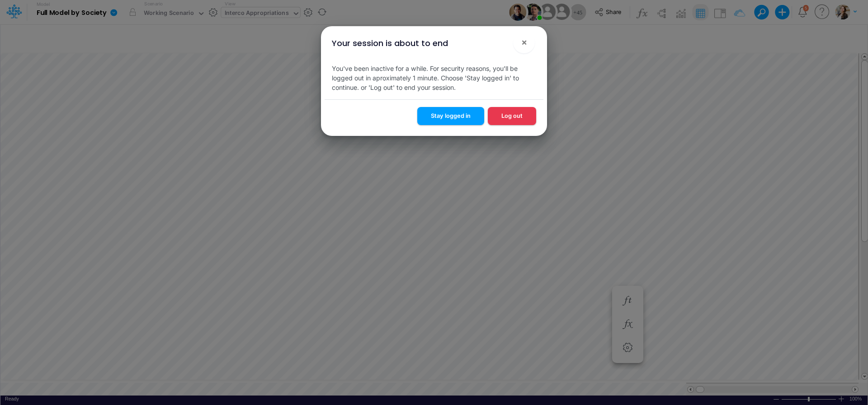  I want to click on div: Your session is about to end, so click(389, 43).